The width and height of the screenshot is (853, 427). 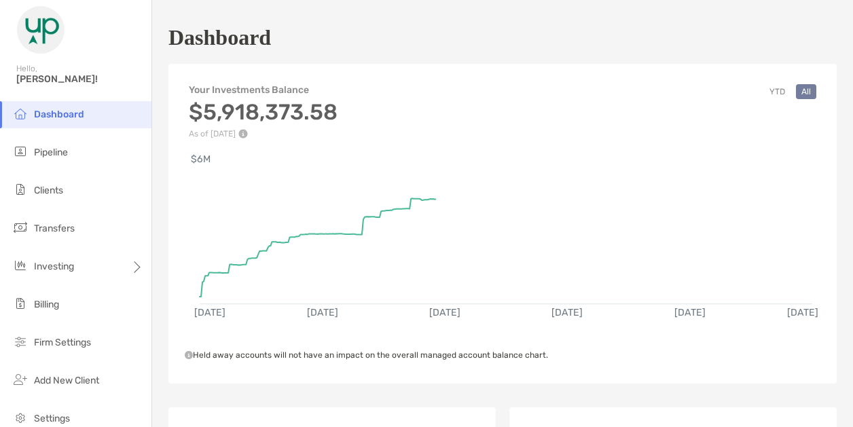 What do you see at coordinates (46, 304) in the screenshot?
I see `span: Billing` at bounding box center [46, 304].